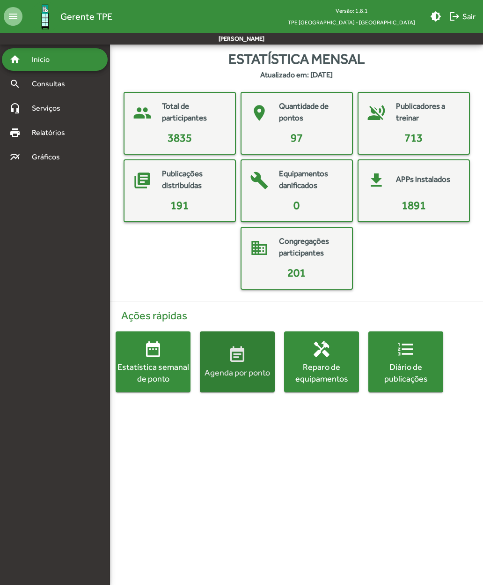  I want to click on div: Agenda por ponto, so click(238, 372).